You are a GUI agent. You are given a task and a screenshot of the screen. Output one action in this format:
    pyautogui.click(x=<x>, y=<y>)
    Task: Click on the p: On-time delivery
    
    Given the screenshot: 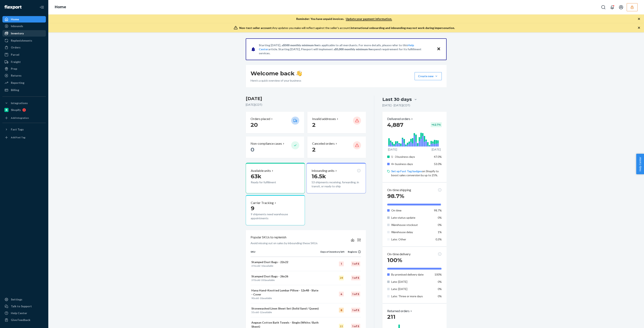 What is the action you would take?
    pyautogui.click(x=399, y=254)
    